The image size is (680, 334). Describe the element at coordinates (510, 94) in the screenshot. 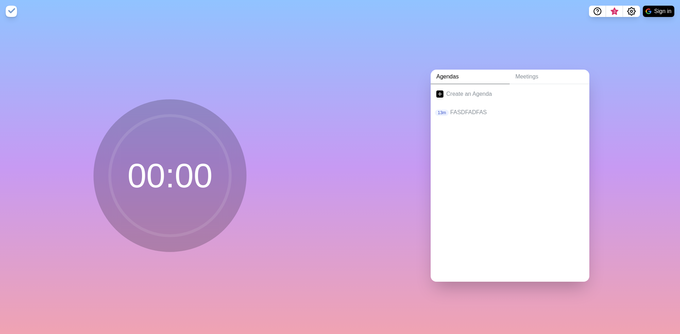

I see `a: Create an Agenda` at that location.